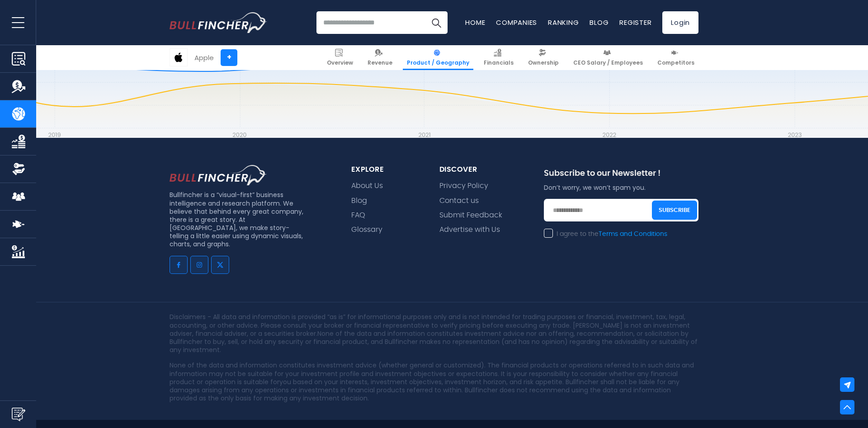  I want to click on p: Don’t worry, we won’t spam you., so click(621, 187).